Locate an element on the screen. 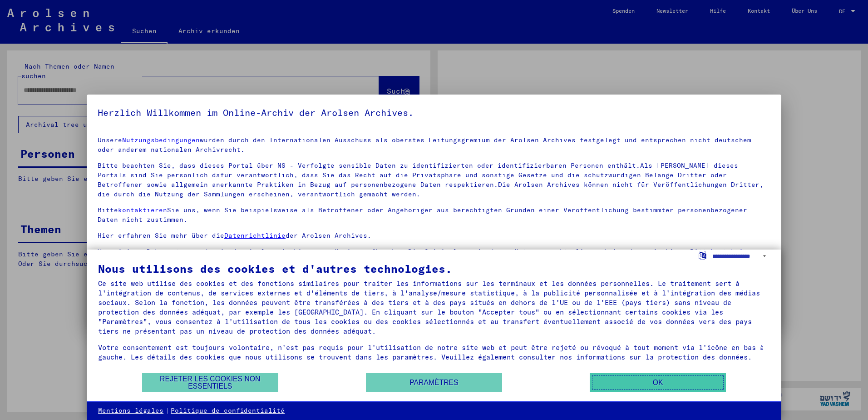 The width and height of the screenshot is (868, 420). button: Paramètres is located at coordinates (434, 382).